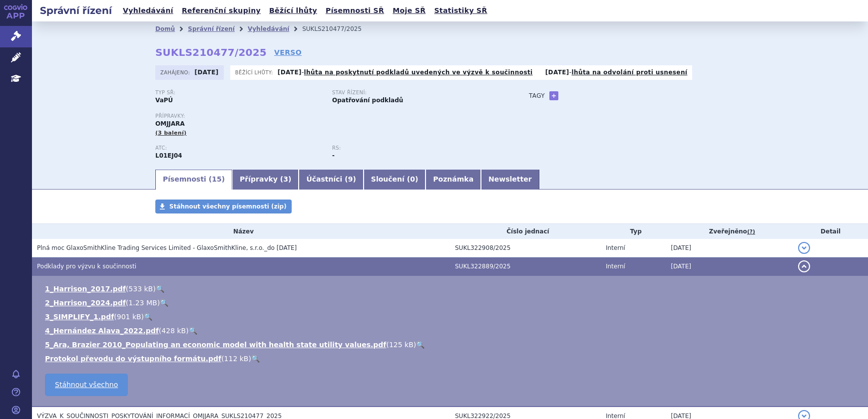 This screenshot has width=868, height=419. What do you see at coordinates (241, 231) in the screenshot?
I see `th: Název` at bounding box center [241, 231].